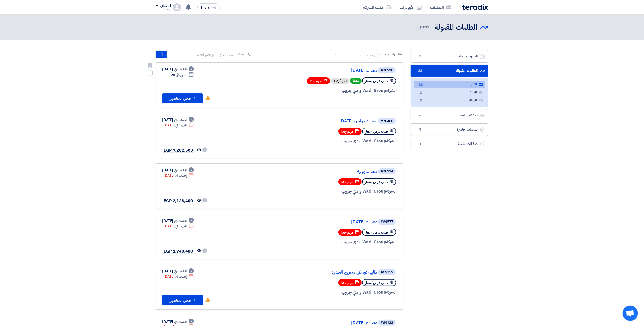 The image size is (644, 326). What do you see at coordinates (202, 55) in the screenshot?
I see `input: ابحث بعنوان أو رقم الطلب` at bounding box center [202, 55].